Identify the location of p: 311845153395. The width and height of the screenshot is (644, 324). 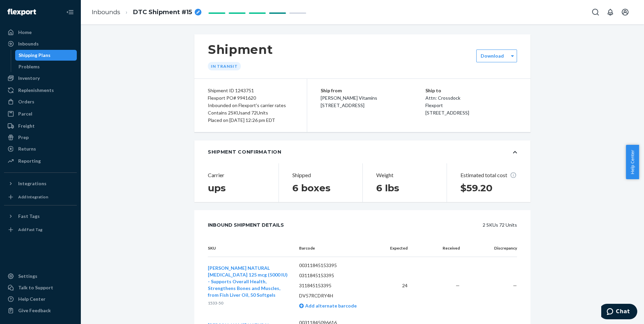
(336, 286).